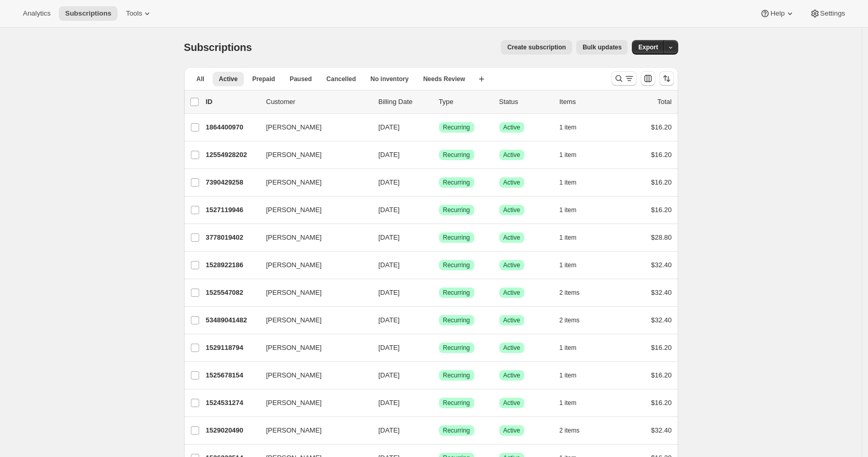 The width and height of the screenshot is (868, 457). Describe the element at coordinates (404, 102) in the screenshot. I see `p: Billing Date` at that location.